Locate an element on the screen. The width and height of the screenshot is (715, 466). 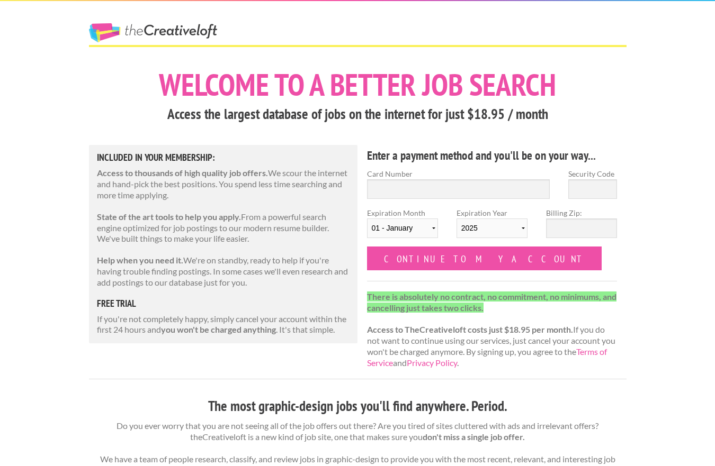
select: Expiration Year is located at coordinates (492, 228).